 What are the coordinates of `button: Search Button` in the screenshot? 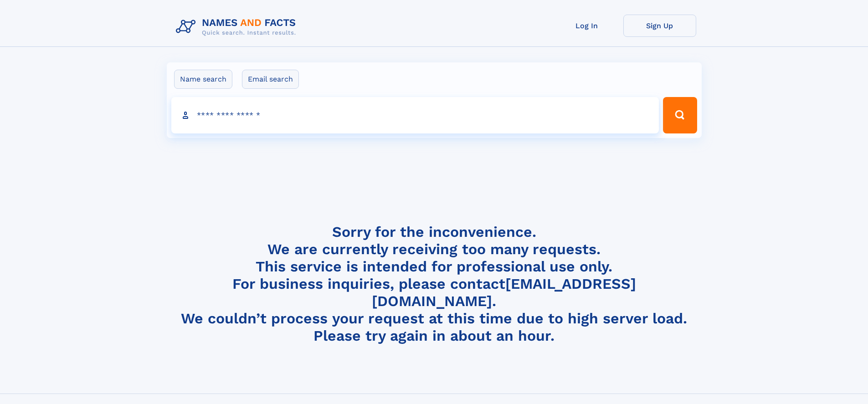 It's located at (680, 116).